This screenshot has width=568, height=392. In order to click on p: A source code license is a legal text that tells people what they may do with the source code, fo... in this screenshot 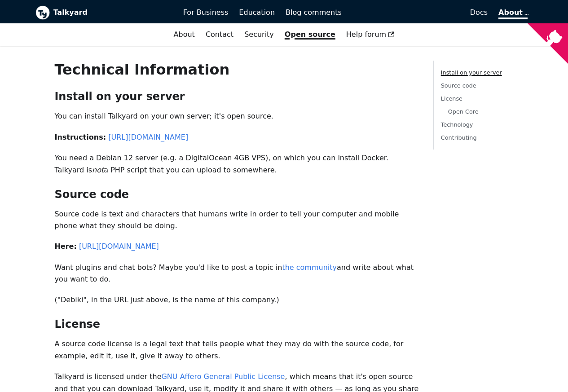, I will do `click(236, 350)`.